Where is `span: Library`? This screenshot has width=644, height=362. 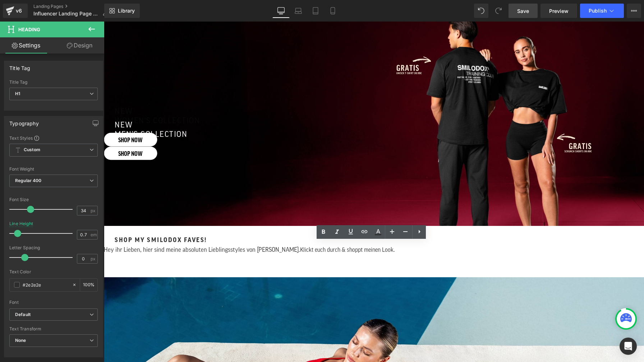
span: Library is located at coordinates (126, 11).